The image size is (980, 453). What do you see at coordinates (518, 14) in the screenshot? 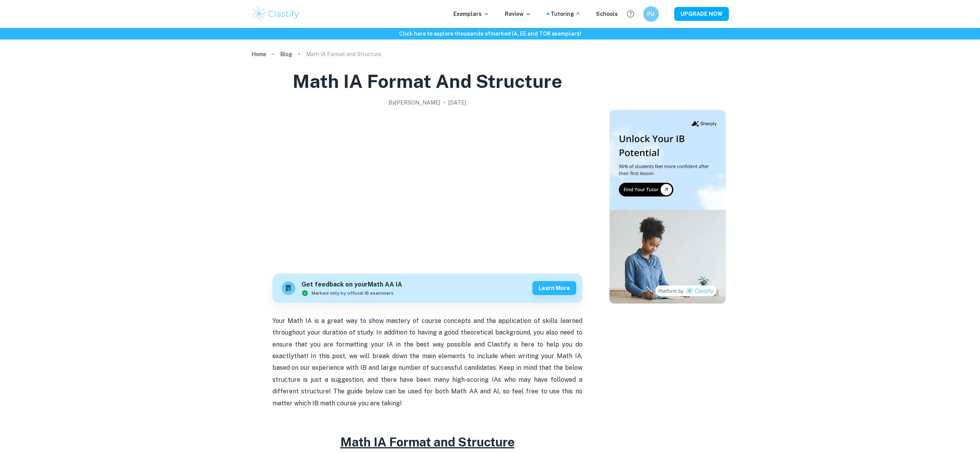
I see `p: Review` at bounding box center [518, 14].